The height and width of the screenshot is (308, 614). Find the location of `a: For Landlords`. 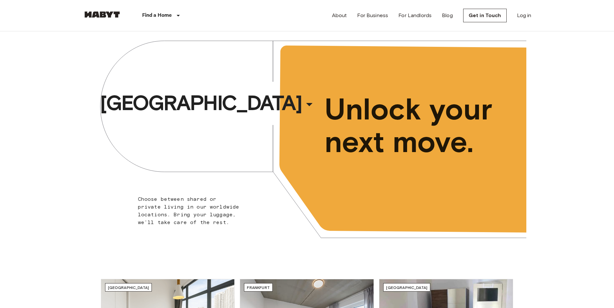

a: For Landlords is located at coordinates (415, 15).